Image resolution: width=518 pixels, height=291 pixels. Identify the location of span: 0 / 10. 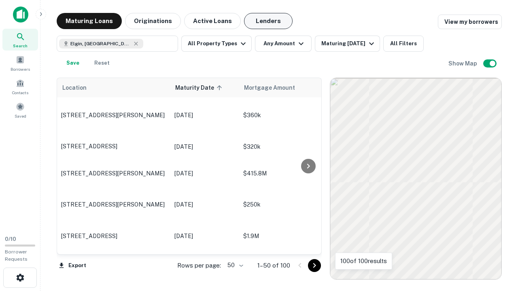
(11, 239).